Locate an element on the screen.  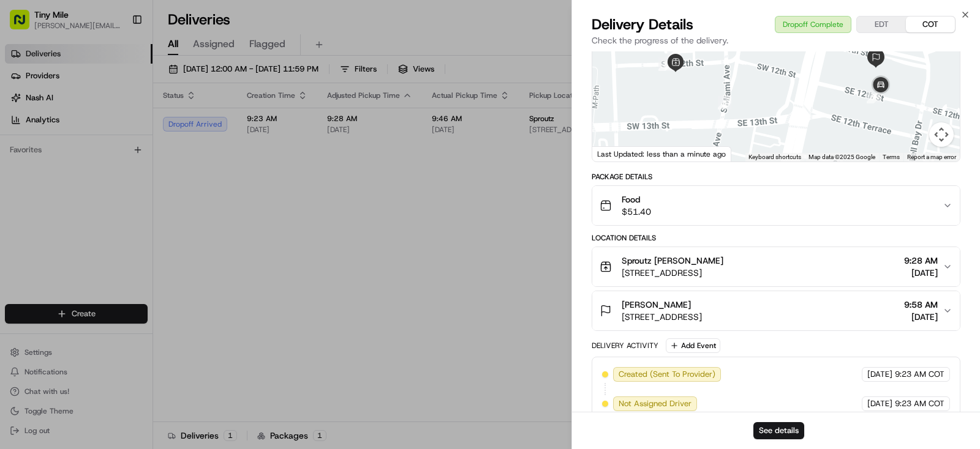
a: Powered byPylon is located at coordinates (117, 212).